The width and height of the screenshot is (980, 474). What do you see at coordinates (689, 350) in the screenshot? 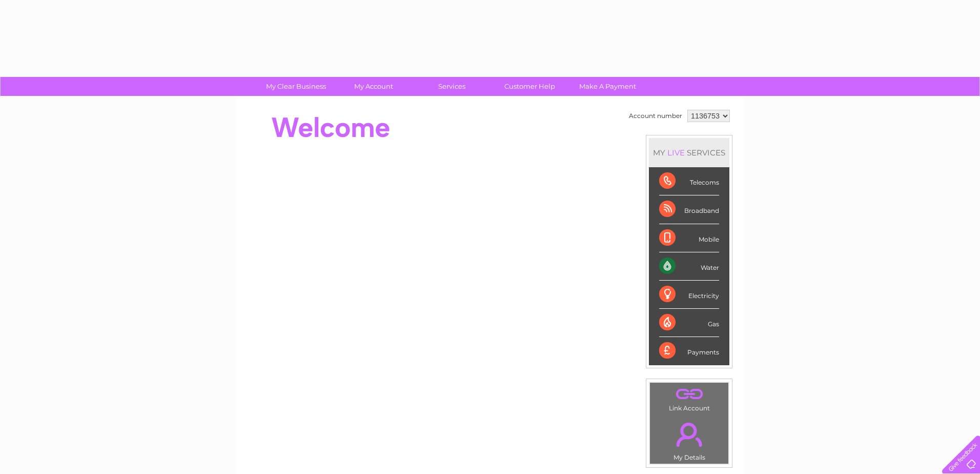
I see `div: Payments` at bounding box center [689, 350].